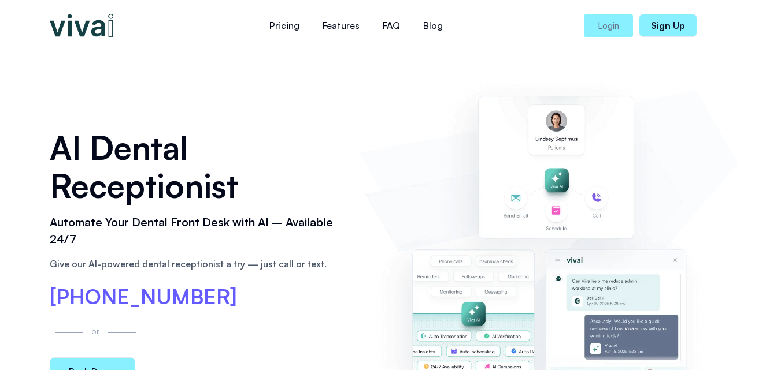  Describe the element at coordinates (95, 331) in the screenshot. I see `p: or` at that location.